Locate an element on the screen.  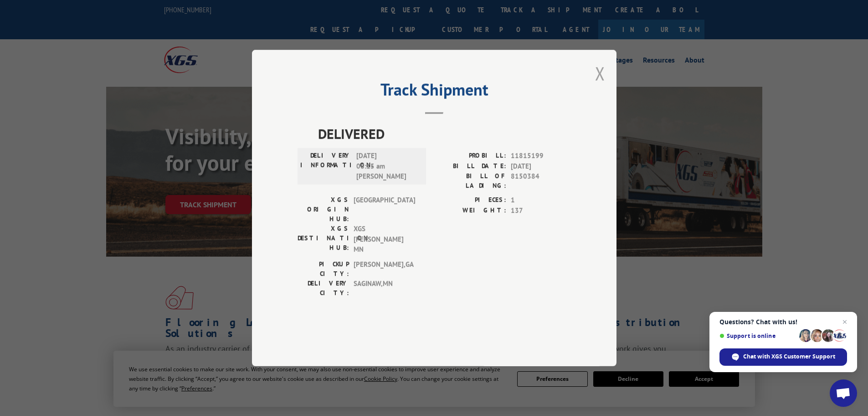
button: Close modal is located at coordinates (601, 73).